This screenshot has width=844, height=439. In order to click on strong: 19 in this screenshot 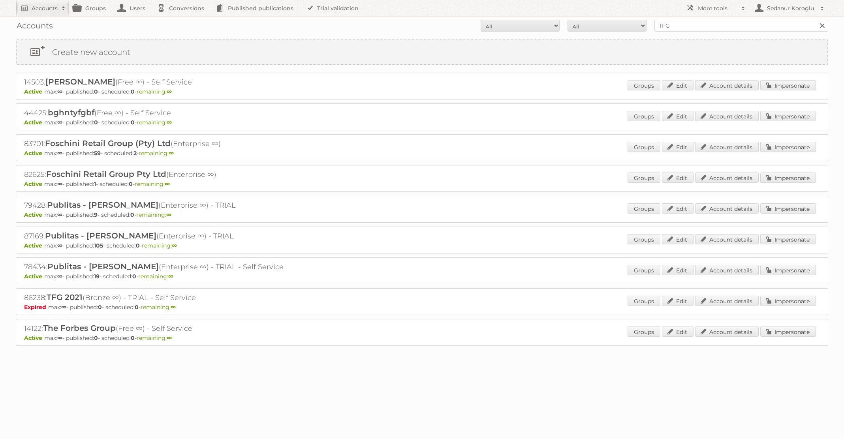, I will do `click(97, 277)`.